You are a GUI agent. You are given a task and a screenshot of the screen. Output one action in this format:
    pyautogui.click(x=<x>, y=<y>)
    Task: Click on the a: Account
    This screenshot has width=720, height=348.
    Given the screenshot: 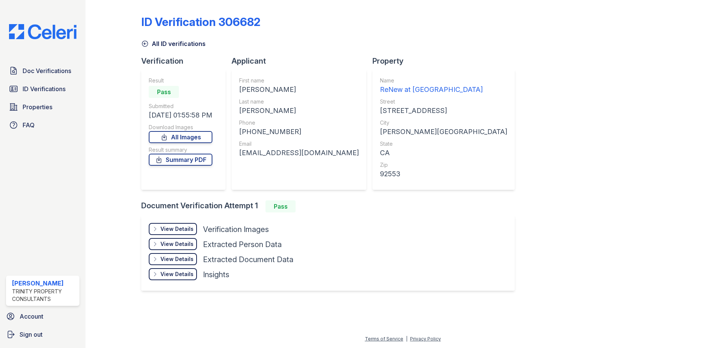 What is the action you would take?
    pyautogui.click(x=43, y=316)
    